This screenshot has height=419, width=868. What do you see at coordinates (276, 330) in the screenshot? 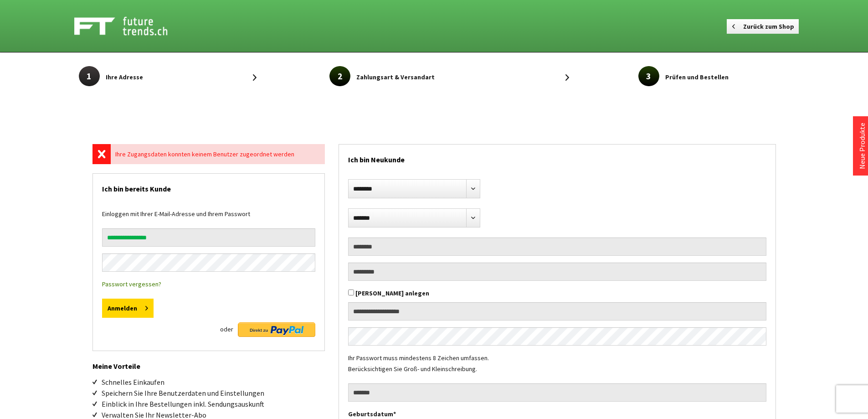
I see `img: Direkt zu PayPal Button` at bounding box center [276, 330].